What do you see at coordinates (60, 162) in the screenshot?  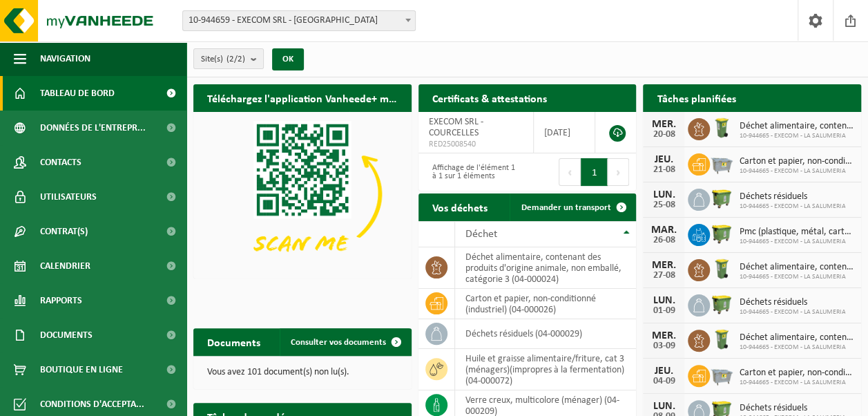 I see `span: Contacts` at bounding box center [60, 162].